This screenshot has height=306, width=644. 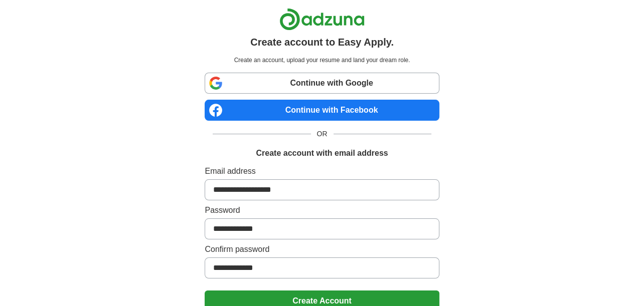 I want to click on label: Email address, so click(x=321, y=171).